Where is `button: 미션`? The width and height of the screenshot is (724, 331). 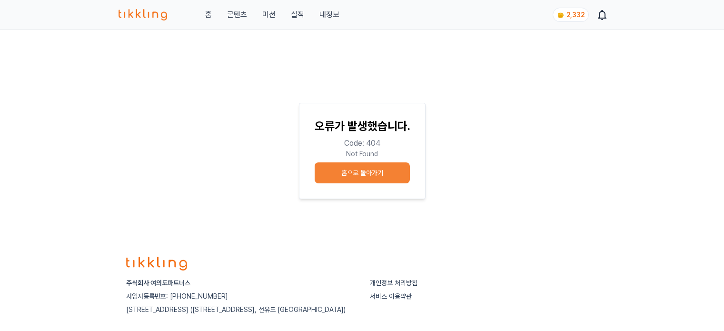
button: 미션 is located at coordinates (269, 15).